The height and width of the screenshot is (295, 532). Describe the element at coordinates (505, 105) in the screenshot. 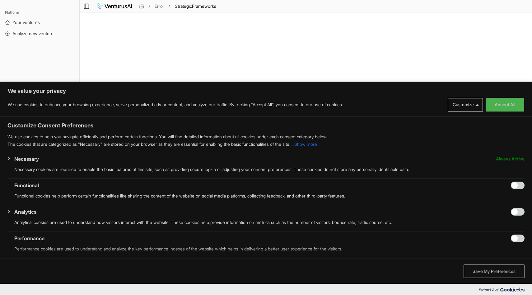

I see `button: Accept All` at that location.